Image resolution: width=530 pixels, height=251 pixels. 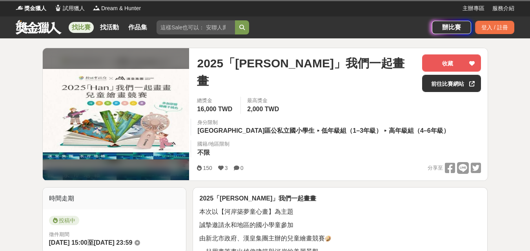 I want to click on button: 收藏, so click(x=451, y=63).